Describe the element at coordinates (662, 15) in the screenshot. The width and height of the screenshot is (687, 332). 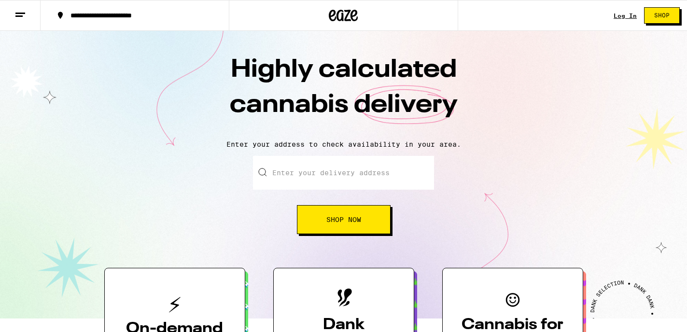
I see `a: Shop` at that location.